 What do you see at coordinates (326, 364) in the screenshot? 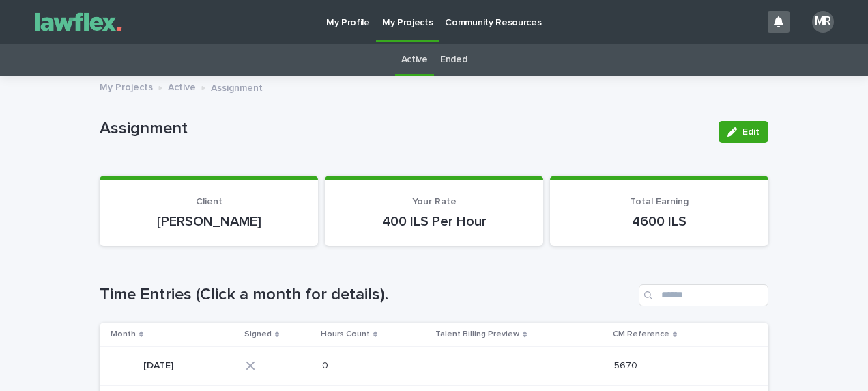
I see `p: 0` at bounding box center [326, 364].